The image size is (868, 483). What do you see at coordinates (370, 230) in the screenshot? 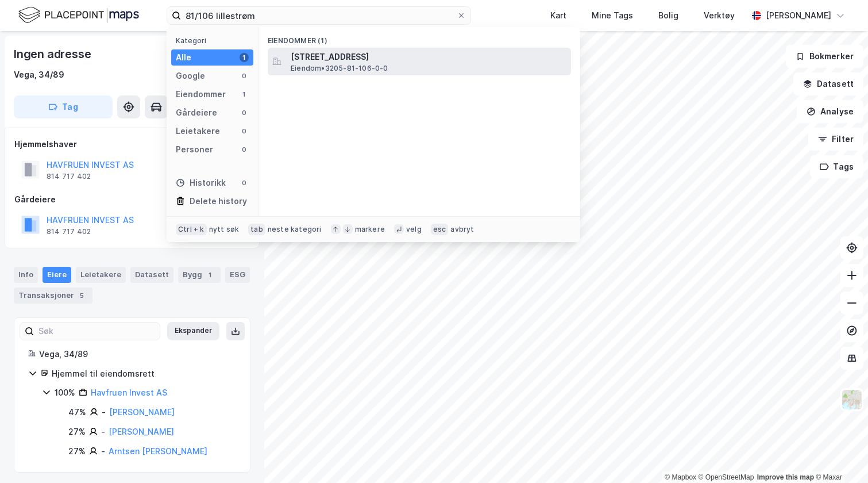
I see `div: markere` at bounding box center [370, 230].